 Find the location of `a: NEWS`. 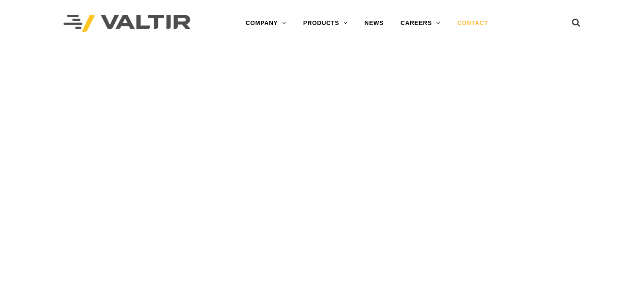

a: NEWS is located at coordinates (374, 23).